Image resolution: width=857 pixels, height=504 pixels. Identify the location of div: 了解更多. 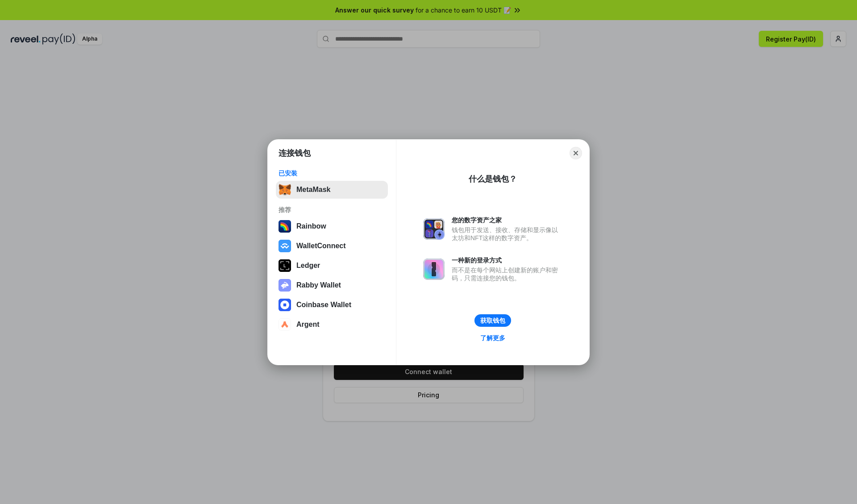
(492, 338).